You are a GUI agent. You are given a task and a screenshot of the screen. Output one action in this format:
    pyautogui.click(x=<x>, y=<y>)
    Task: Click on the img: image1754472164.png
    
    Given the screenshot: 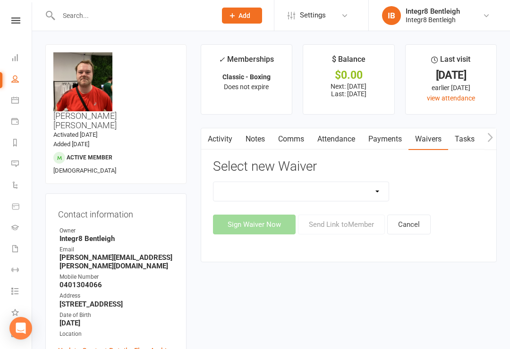 What is the action you would take?
    pyautogui.click(x=83, y=82)
    